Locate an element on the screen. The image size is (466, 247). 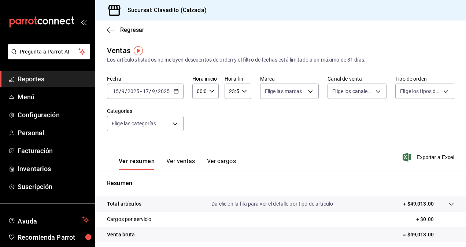
div: Ventas is located at coordinates (119, 51).